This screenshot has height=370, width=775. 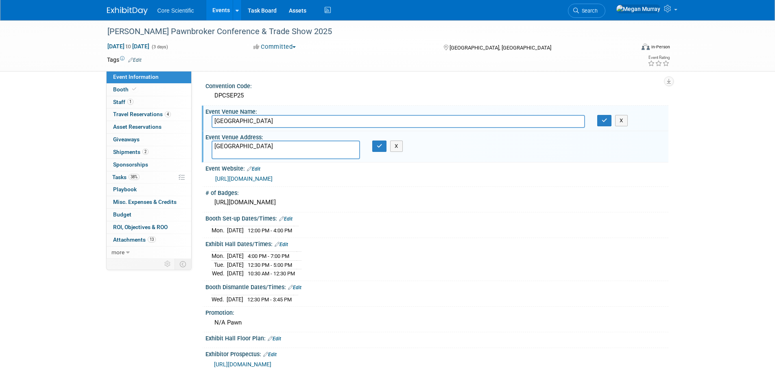 What do you see at coordinates (437, 244) in the screenshot?
I see `div: Exhibit Hall Dates/Times:` at bounding box center [437, 244].